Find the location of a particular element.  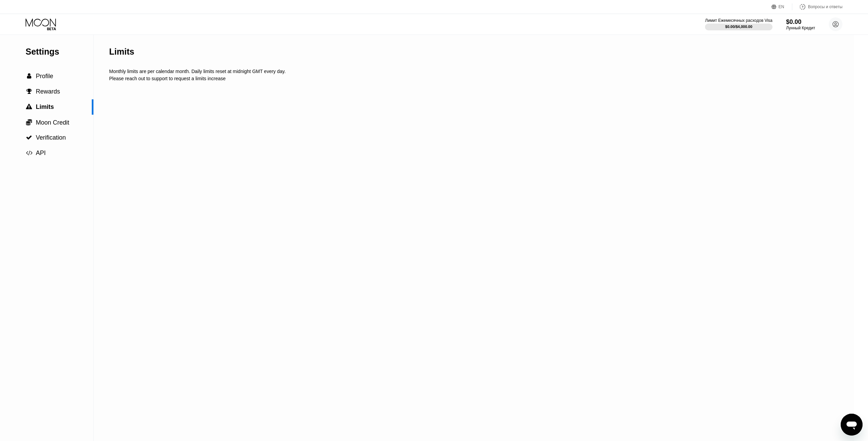

span: API is located at coordinates (40, 153).